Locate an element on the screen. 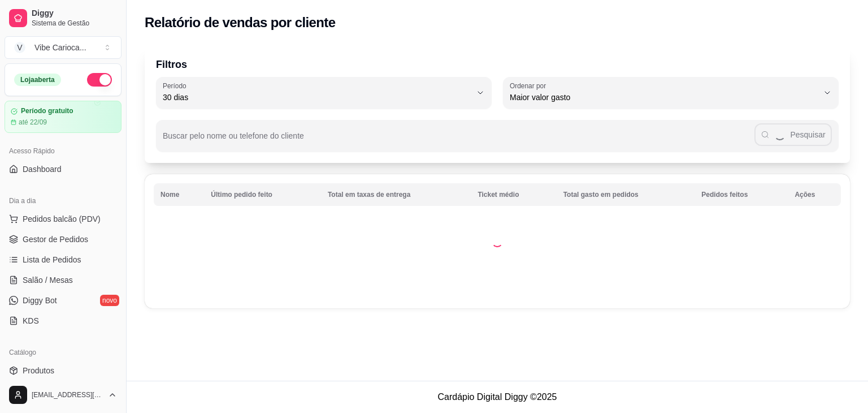  span: Salão / Mesas is located at coordinates (48, 280).